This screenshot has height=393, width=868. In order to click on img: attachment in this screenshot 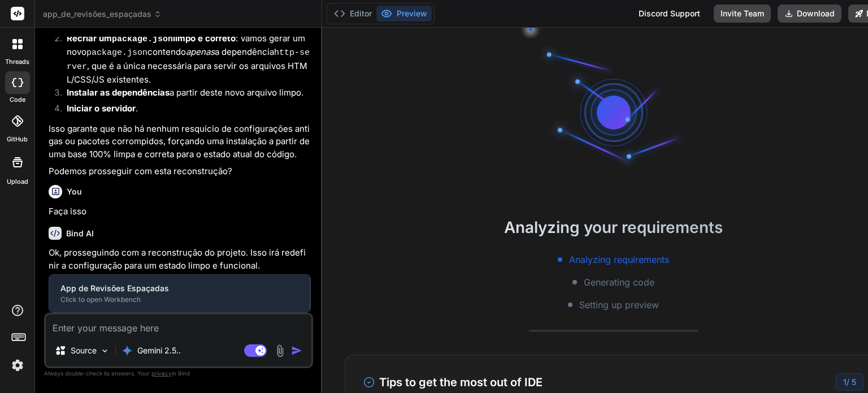, I will do `click(280, 350)`.